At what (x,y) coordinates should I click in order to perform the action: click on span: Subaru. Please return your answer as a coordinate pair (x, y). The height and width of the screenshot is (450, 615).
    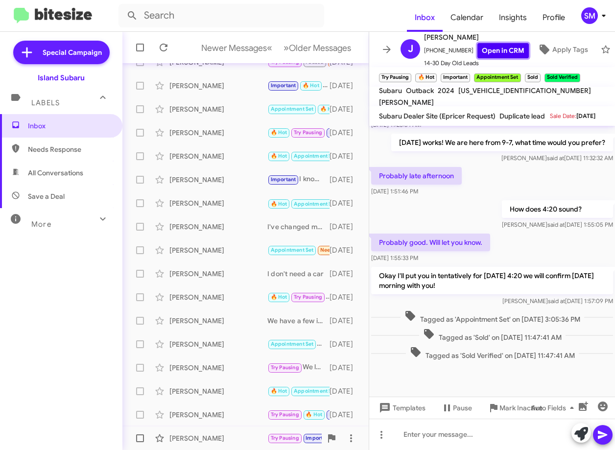
    Looking at the image, I should click on (390, 91).